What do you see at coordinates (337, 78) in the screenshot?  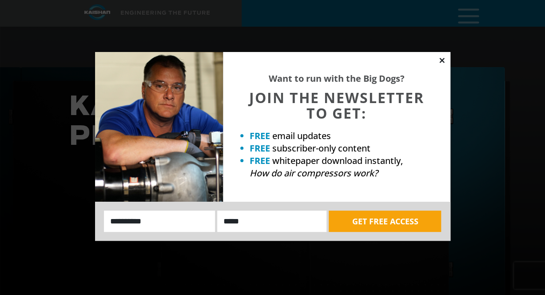 I see `strong: Want to run with the Big Dogs?` at bounding box center [337, 78].